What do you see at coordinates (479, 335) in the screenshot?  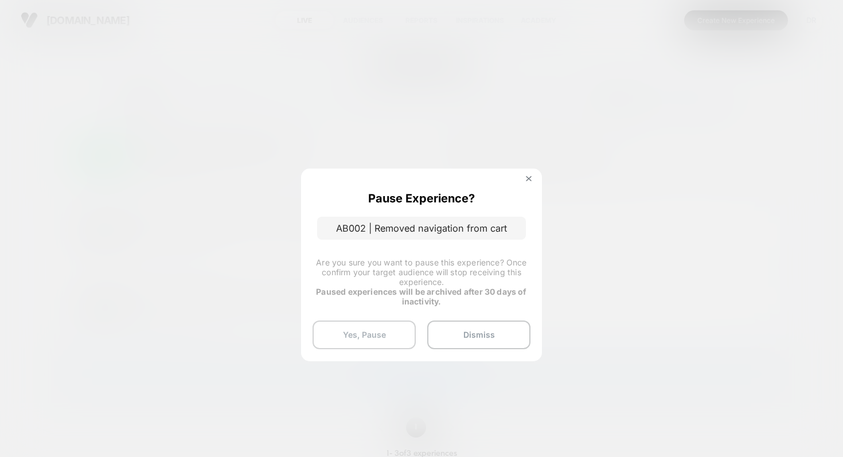 I see `button: Dismiss` at bounding box center [479, 335].